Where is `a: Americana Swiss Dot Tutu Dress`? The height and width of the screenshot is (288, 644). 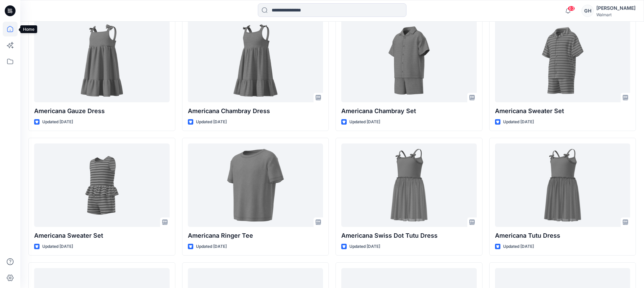 a: Americana Swiss Dot Tutu Dress is located at coordinates (409, 185).